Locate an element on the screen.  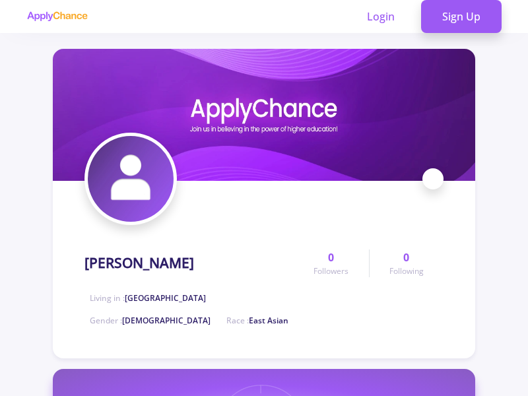
span: Gender : is located at coordinates (150, 320).